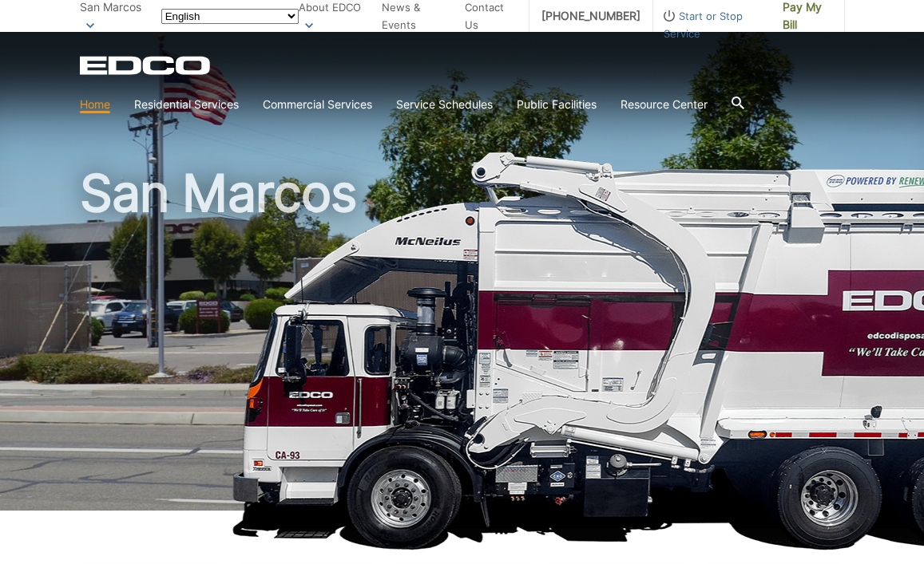 The height and width of the screenshot is (564, 924). Describe the element at coordinates (317, 104) in the screenshot. I see `a: Commercial Services` at that location.